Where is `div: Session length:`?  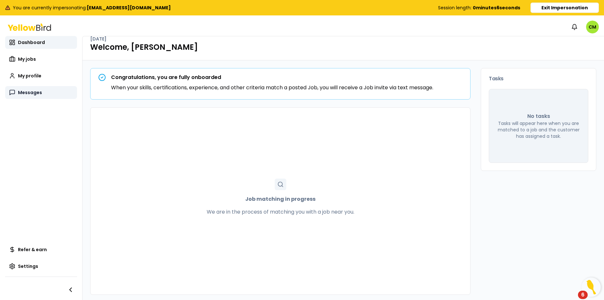
div: Session length: is located at coordinates (479, 8).